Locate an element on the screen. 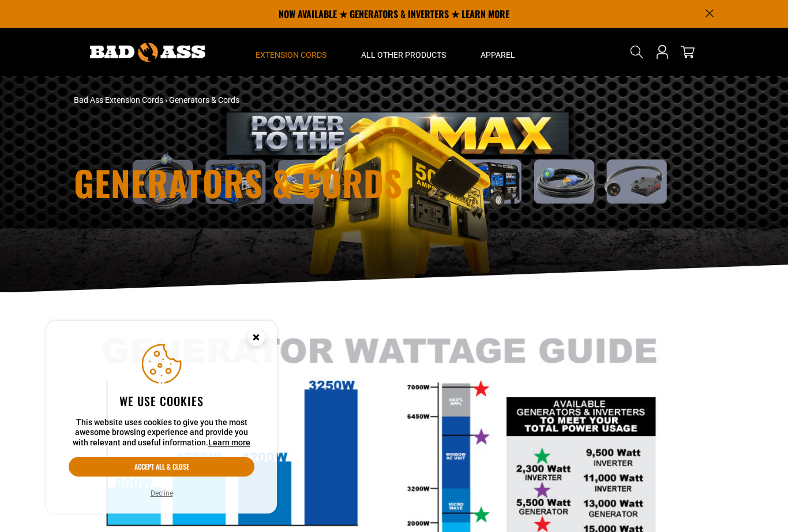 The width and height of the screenshot is (788, 532). span: Generators & Cords is located at coordinates (204, 100).